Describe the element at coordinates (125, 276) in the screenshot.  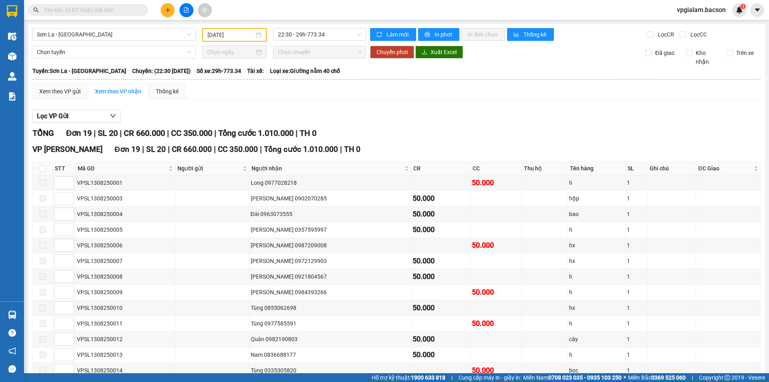
I see `td: VPSL1308250008` at that location.